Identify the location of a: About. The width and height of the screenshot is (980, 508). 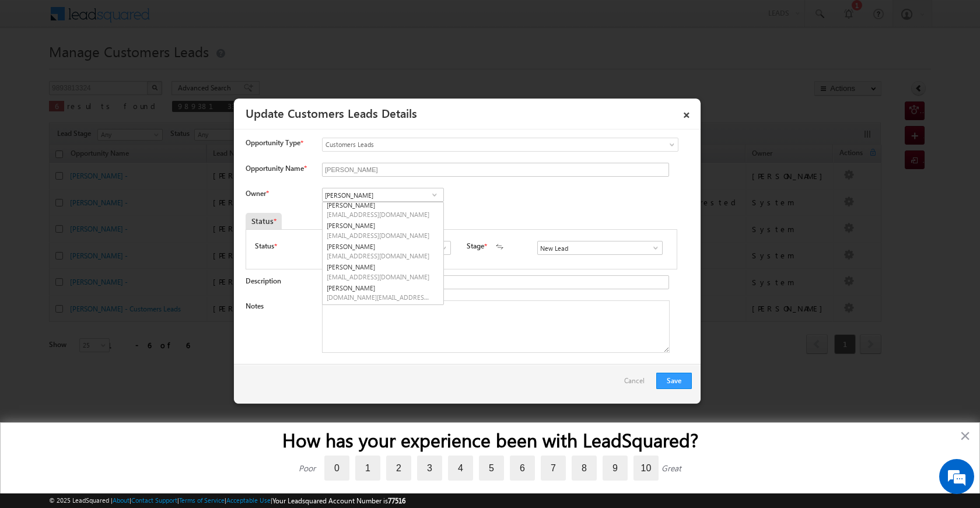
(121, 499).